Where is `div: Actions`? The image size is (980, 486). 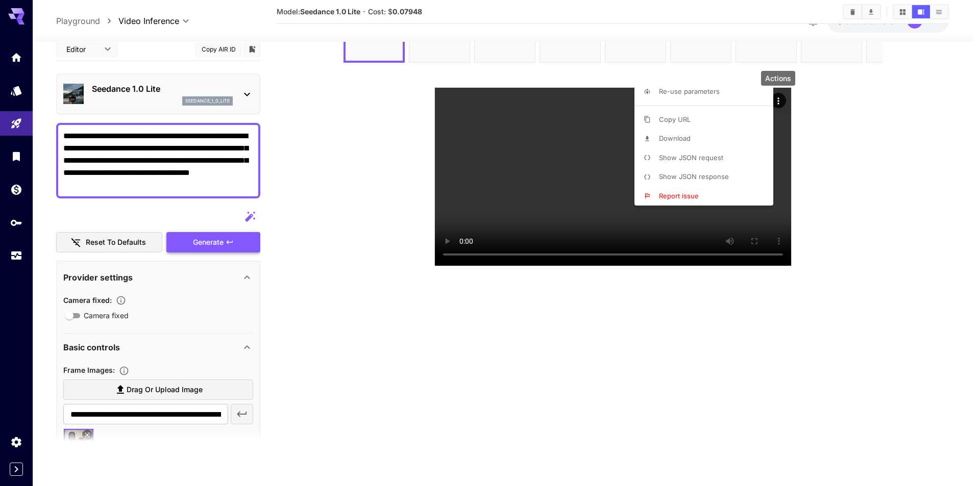 div: Actions is located at coordinates (778, 78).